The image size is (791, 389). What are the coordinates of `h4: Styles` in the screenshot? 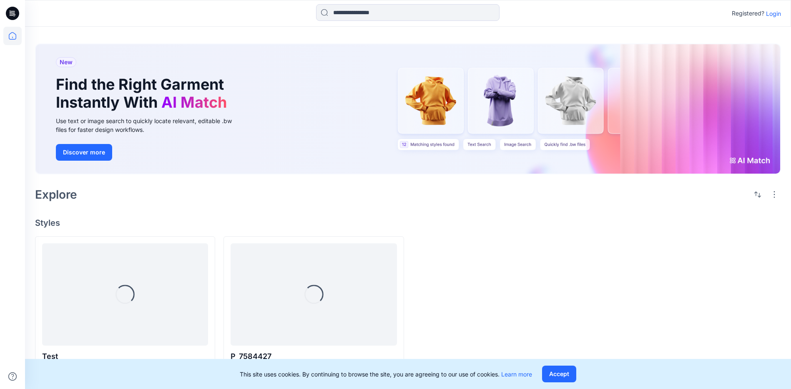 It's located at (408, 223).